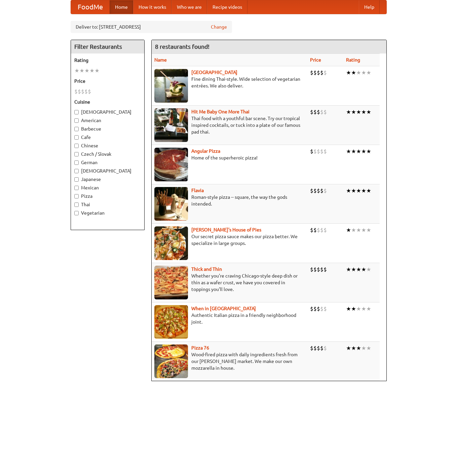 This screenshot has width=457, height=476. I want to click on a: Angular Pizza, so click(206, 151).